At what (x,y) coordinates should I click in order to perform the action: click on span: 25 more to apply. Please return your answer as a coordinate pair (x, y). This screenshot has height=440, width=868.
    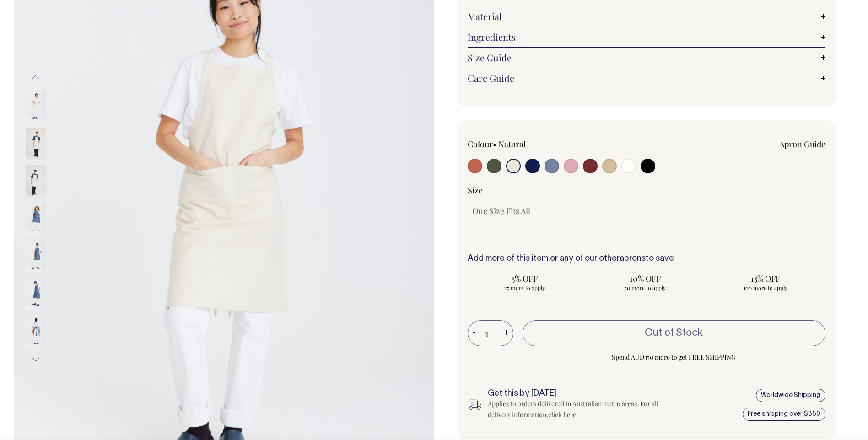
    Looking at the image, I should click on (525, 287).